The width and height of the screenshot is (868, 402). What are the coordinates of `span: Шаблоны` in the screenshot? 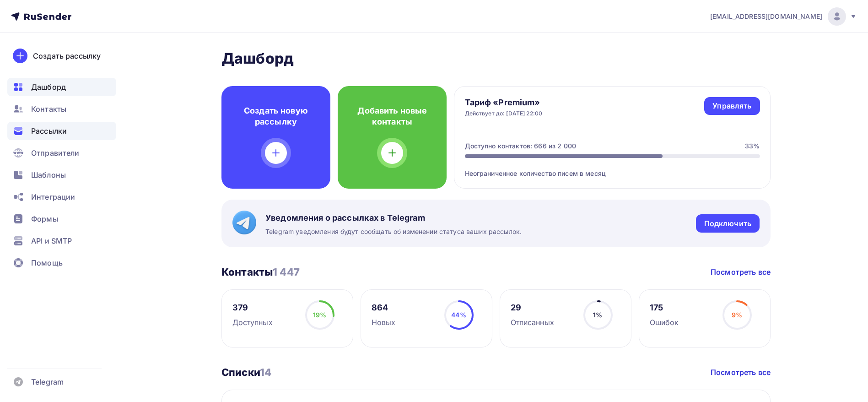 It's located at (49, 175).